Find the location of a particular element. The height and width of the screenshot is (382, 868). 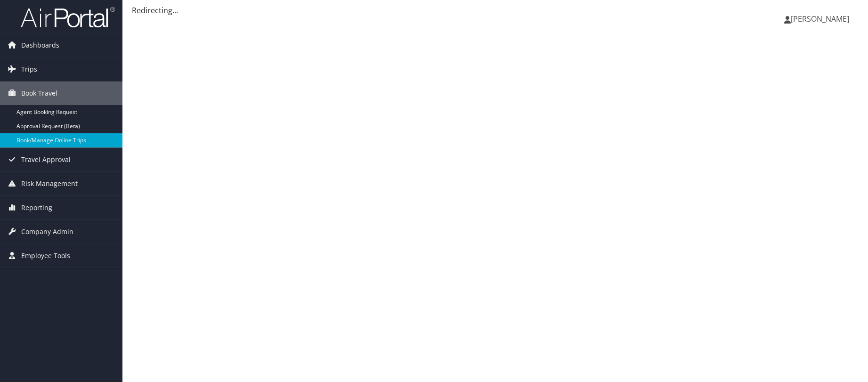

span: Risk Management is located at coordinates (50, 184).